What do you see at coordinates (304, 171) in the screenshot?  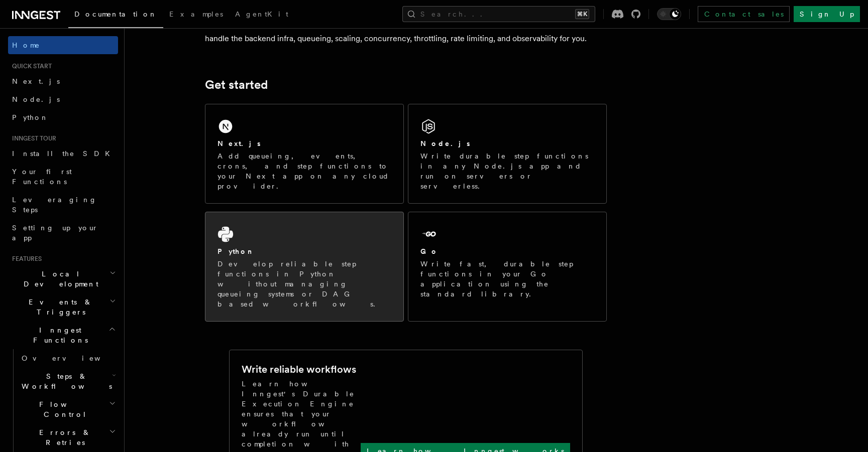 I see `p: Add queueing, events, crons, and step functions to your Next app on any cloud provider.` at bounding box center [304, 171].